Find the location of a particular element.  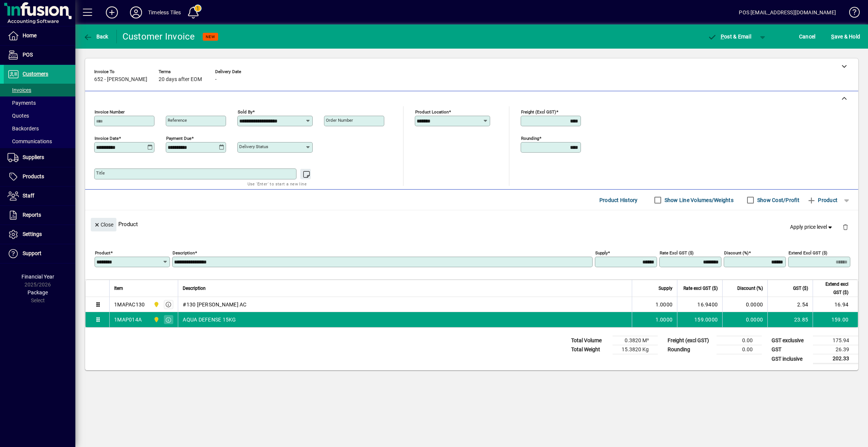

mat-label: Rate excl GST ($) is located at coordinates (676, 253).